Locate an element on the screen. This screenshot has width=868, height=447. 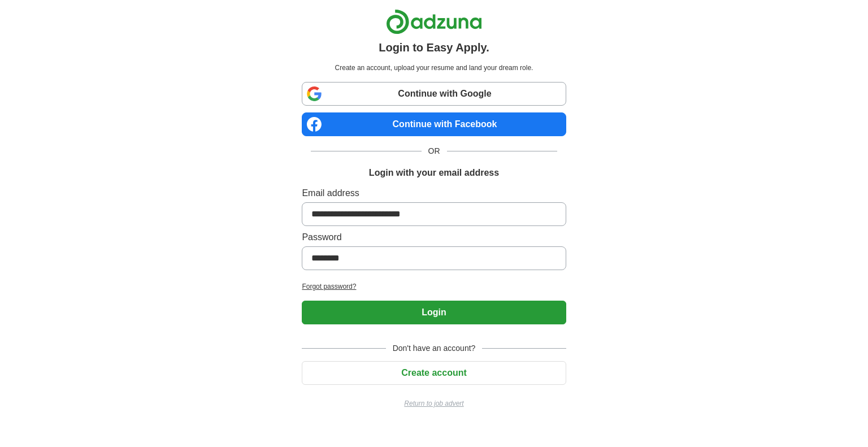
a: Create account is located at coordinates (433, 372).